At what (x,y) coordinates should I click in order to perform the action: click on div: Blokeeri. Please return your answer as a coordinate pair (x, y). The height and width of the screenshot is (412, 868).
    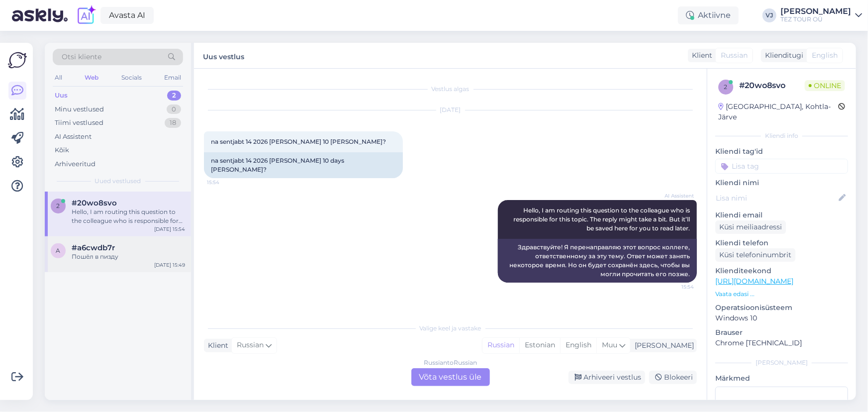
    Looking at the image, I should click on (673, 377).